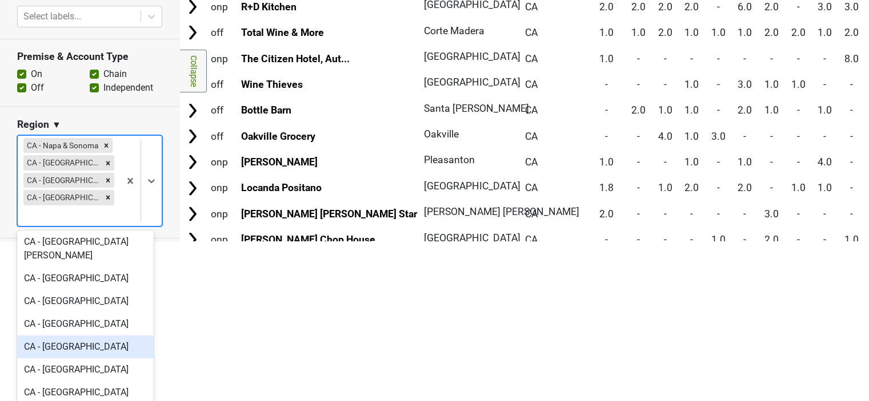  I want to click on label: On, so click(37, 74).